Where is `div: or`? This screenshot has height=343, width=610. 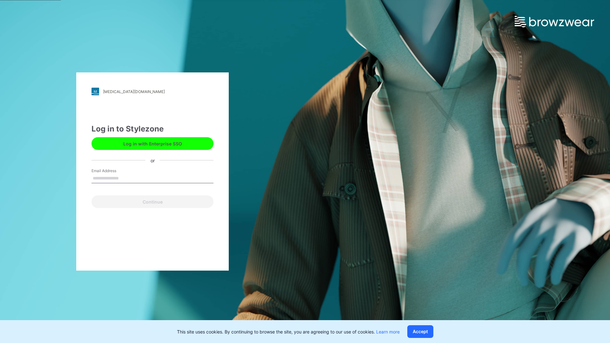
div: or is located at coordinates (152, 160).